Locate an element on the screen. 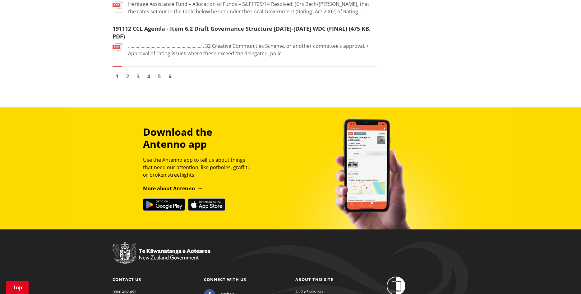 This screenshot has width=581, height=294. h3: Download the Antenno app is located at coordinates (199, 138).